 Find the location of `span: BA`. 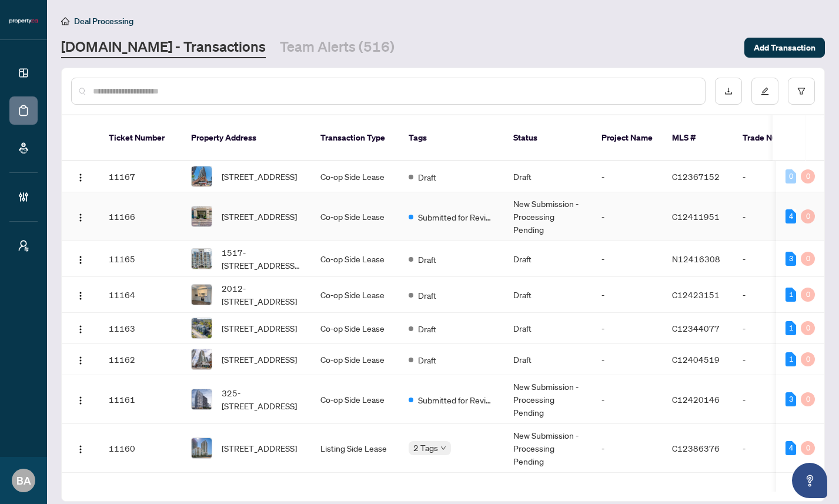

span: BA is located at coordinates (23, 480).